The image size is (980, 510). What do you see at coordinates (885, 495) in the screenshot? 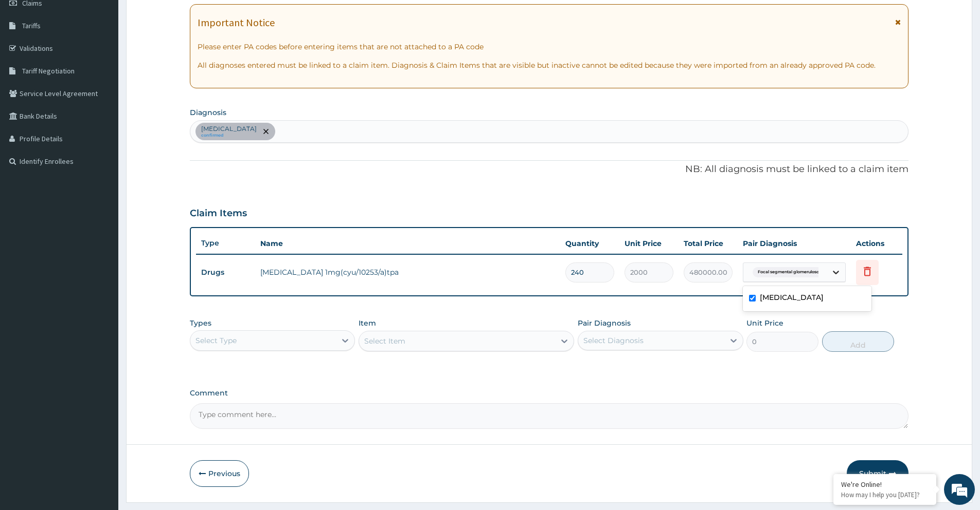
I see `p: How may I help you today?` at bounding box center [885, 495].